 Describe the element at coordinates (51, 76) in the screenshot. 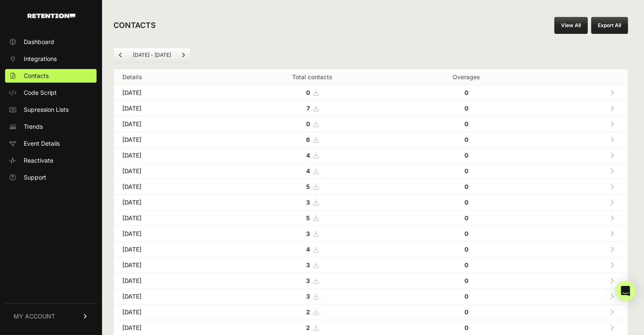

I see `a: Contacts` at that location.